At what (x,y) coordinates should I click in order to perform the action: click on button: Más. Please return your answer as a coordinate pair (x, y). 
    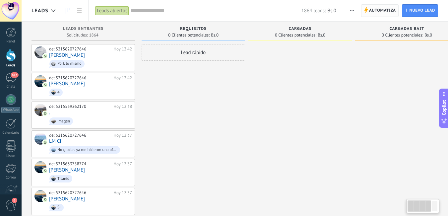
    Looking at the image, I should click on (352, 11).